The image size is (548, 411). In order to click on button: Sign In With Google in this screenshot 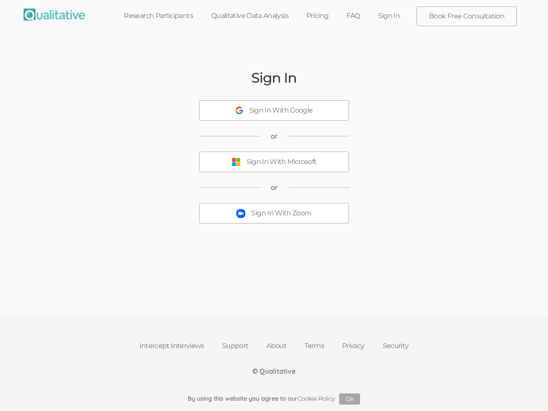, I will do `click(274, 110)`.